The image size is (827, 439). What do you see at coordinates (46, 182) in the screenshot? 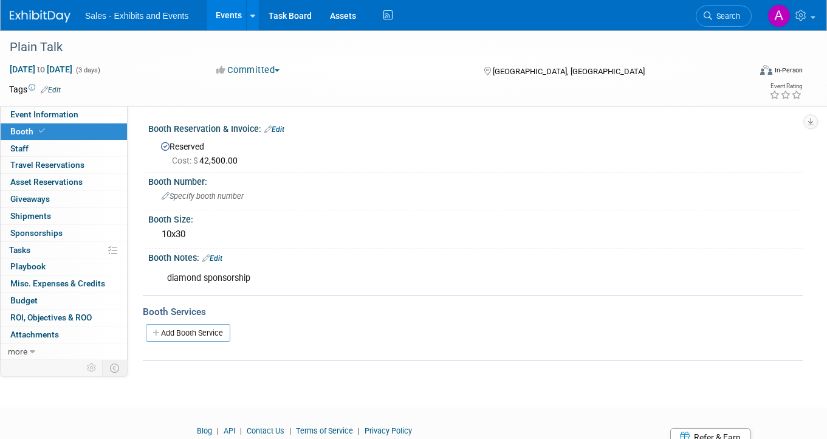
I see `span: Asset Reservations` at bounding box center [46, 182].